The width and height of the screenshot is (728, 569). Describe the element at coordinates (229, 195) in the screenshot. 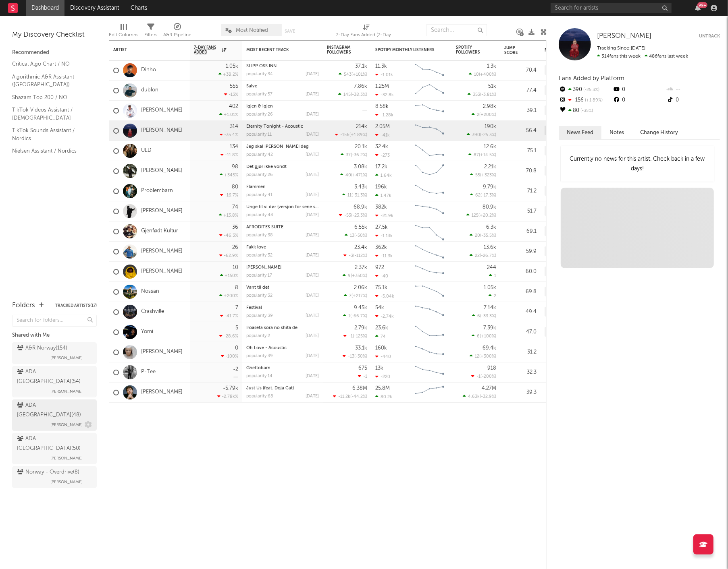

I see `div: -16.7 %` at that location.